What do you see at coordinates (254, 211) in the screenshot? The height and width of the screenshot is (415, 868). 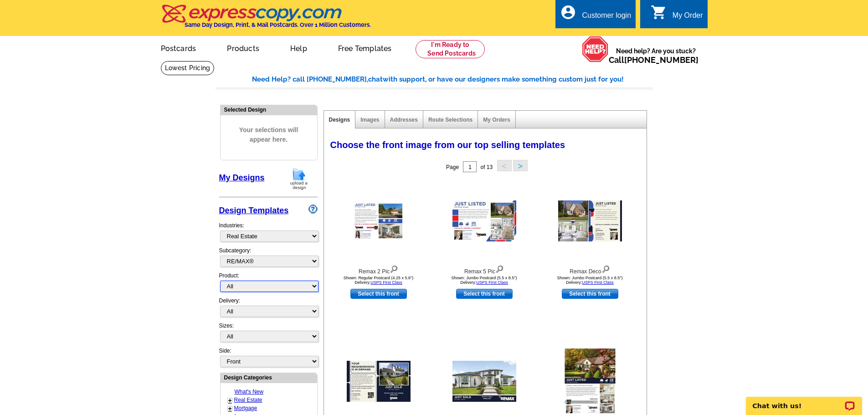 I see `a: Design Templates` at bounding box center [254, 211].